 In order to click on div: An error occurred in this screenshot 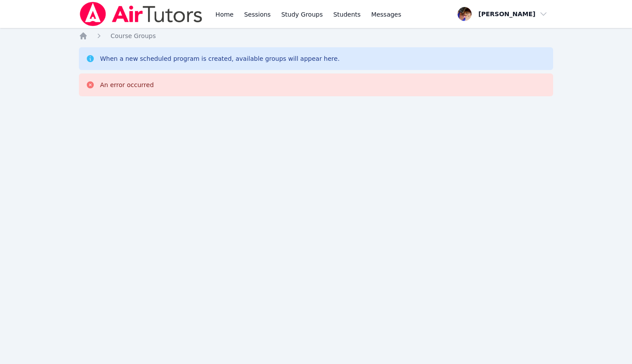, I will do `click(127, 85)`.